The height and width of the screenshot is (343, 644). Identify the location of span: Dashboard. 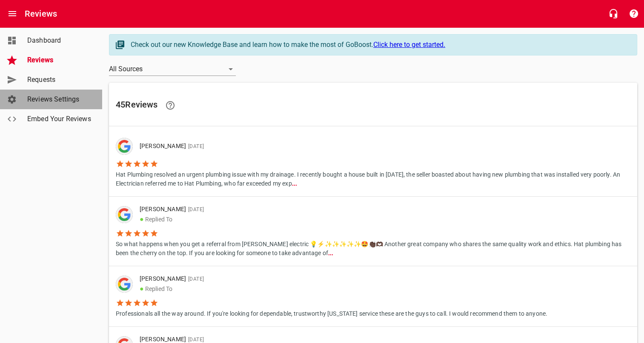
(60, 41).